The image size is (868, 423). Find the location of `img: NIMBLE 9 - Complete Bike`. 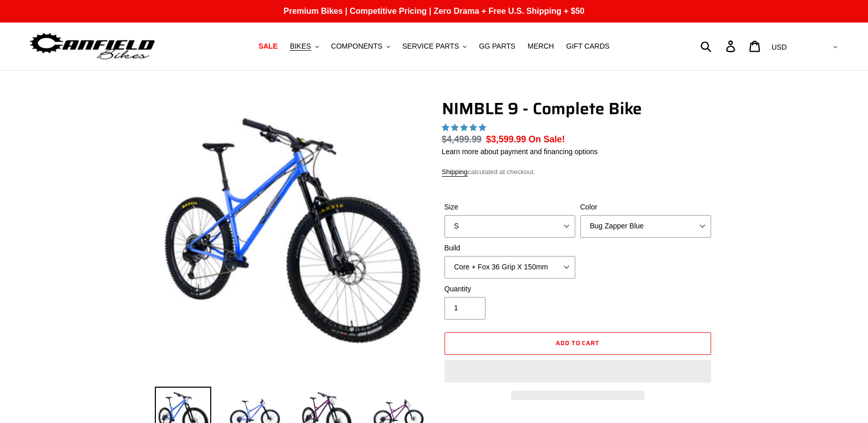

img: NIMBLE 9 - Complete Bike is located at coordinates (290, 234).